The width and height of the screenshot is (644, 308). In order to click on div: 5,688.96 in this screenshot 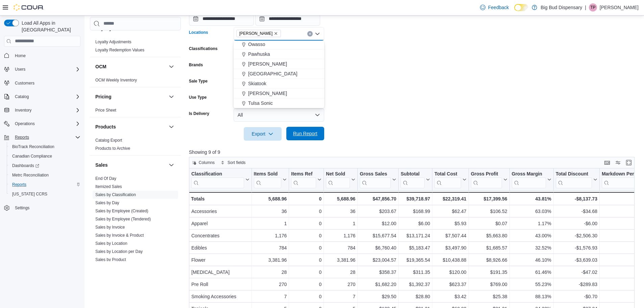, I will do `click(270, 199)`.